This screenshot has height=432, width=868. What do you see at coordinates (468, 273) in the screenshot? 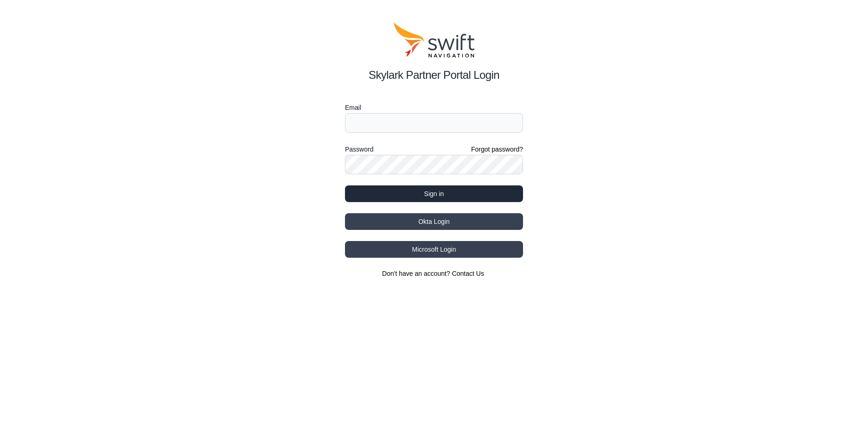
I see `a: Contact Us` at bounding box center [468, 273].